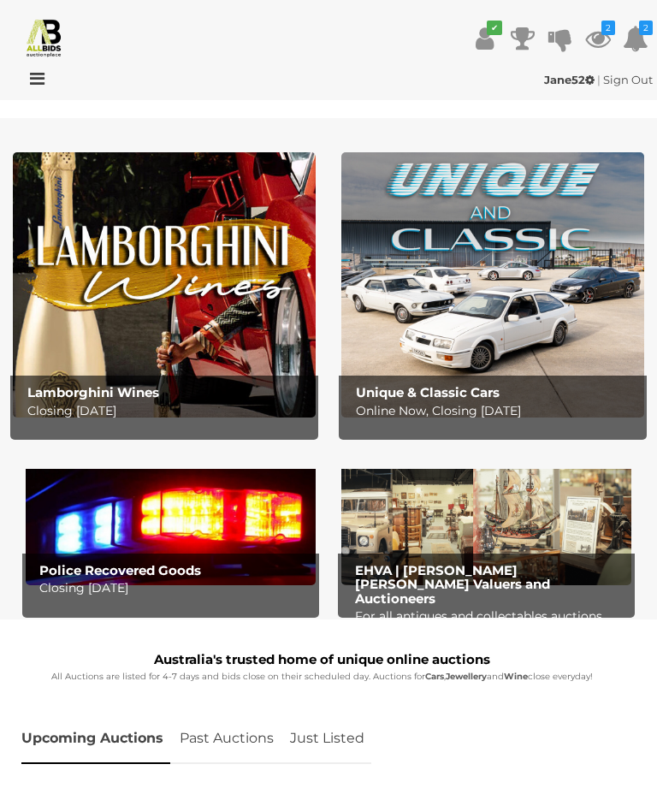 The image size is (657, 788). Describe the element at coordinates (322, 677) in the screenshot. I see `p: All Auctions are listed for 4-7 days and bids close on their scheduled day. Auctions for , and cl...` at that location.